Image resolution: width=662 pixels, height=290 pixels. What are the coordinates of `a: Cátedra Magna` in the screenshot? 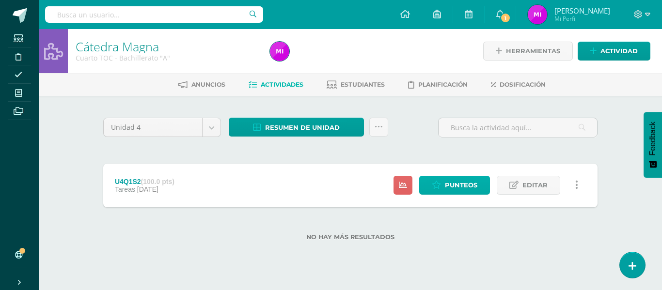 It's located at (117, 47).